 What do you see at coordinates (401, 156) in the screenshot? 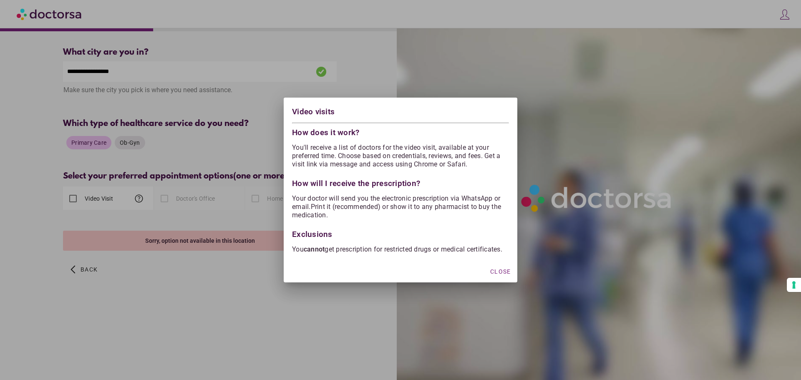
I see `p: You'll receive a list of doctors for the video visit, available at your preferred time. Choose ba...` at bounding box center [401, 156].